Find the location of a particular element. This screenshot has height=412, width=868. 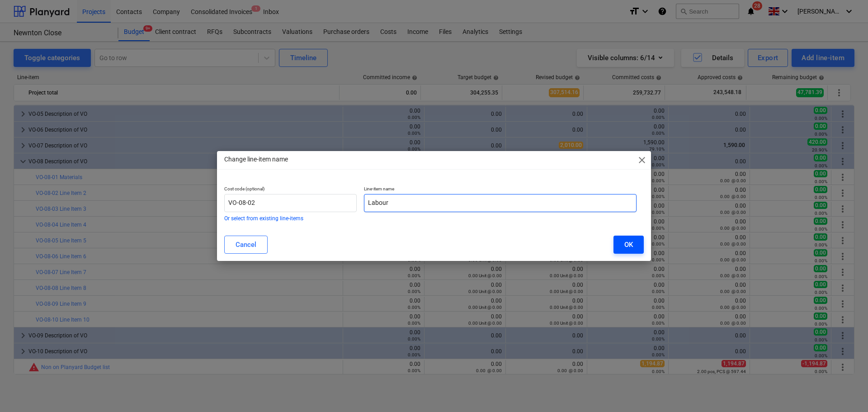

p: Cost code (optional) is located at coordinates (290, 190).